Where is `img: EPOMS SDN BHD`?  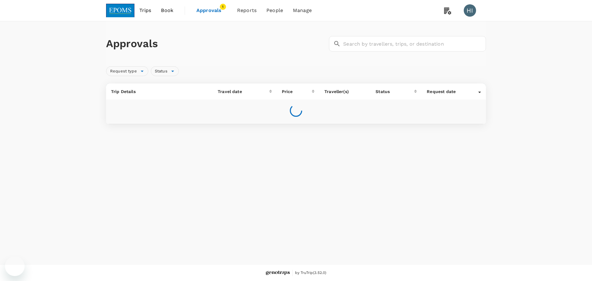 img: EPOMS SDN BHD is located at coordinates (120, 10).